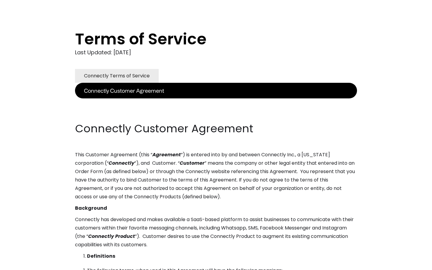 The width and height of the screenshot is (432, 270). What do you see at coordinates (167, 155) in the screenshot?
I see `em: Agreement` at bounding box center [167, 155].